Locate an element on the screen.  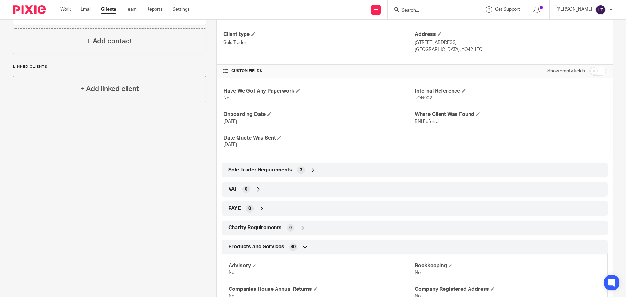
span: BNI Referral is located at coordinates (427, 122).